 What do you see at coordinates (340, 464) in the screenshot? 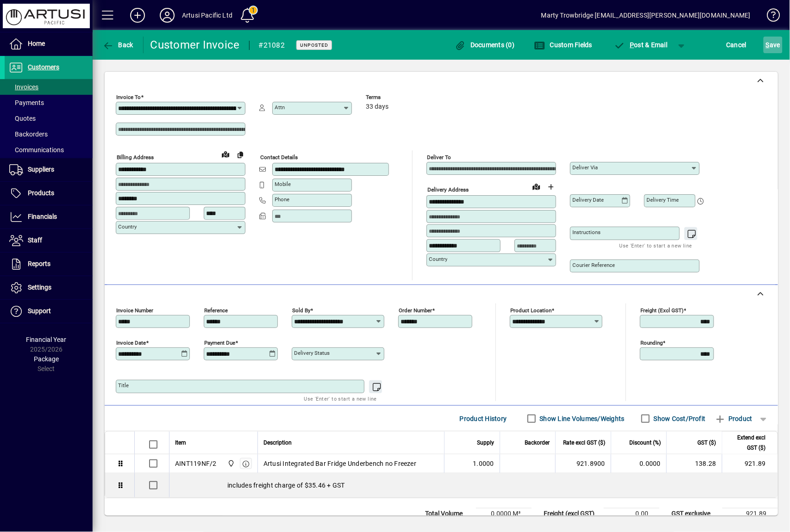
I see `span: Artusi Integrated Bar Fridge Underbench no Freezer` at bounding box center [340, 464].